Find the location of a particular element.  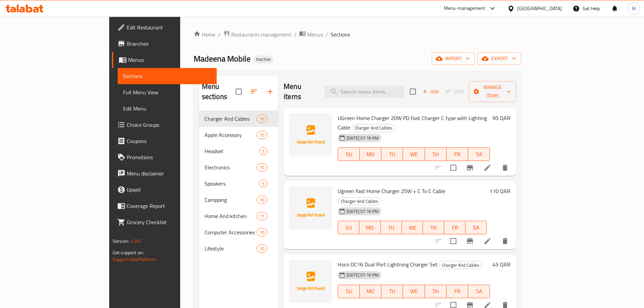

span: Upsell is located at coordinates (169, 190).